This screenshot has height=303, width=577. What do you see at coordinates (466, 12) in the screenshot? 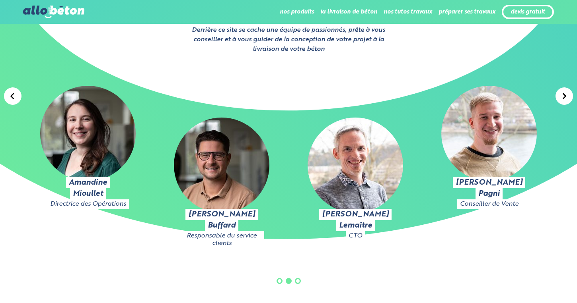
I see `li: préparer ses travaux` at bounding box center [466, 12].